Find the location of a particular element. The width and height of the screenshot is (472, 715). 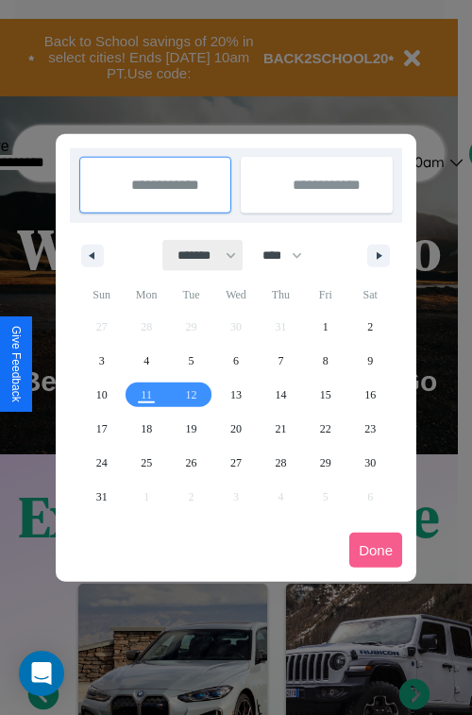

button: 24 is located at coordinates (101, 463).